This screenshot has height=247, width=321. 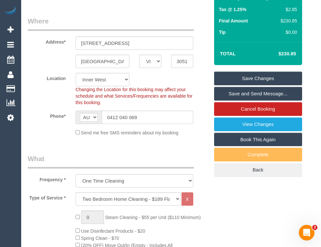 What do you see at coordinates (152, 218) in the screenshot?
I see `span: Steam Cleaning - $55 per Unit ($110 Minimum)` at bounding box center [152, 218].